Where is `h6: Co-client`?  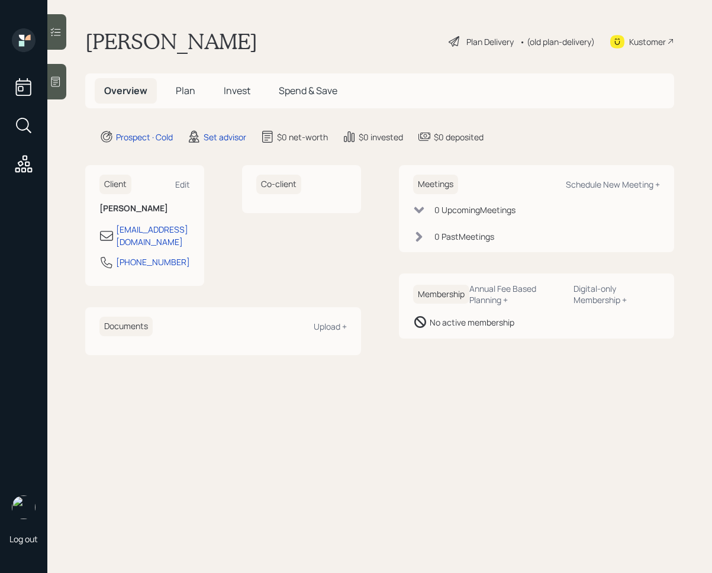
h6: Co-client is located at coordinates (279, 184).